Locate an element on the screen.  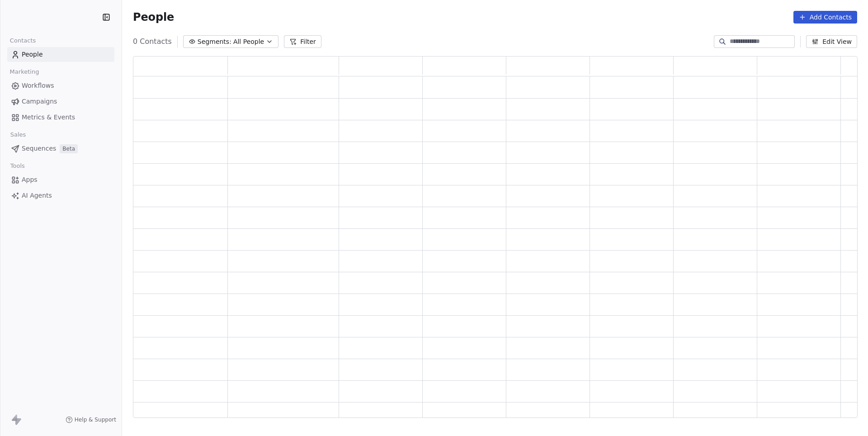
a: People is located at coordinates (60, 54).